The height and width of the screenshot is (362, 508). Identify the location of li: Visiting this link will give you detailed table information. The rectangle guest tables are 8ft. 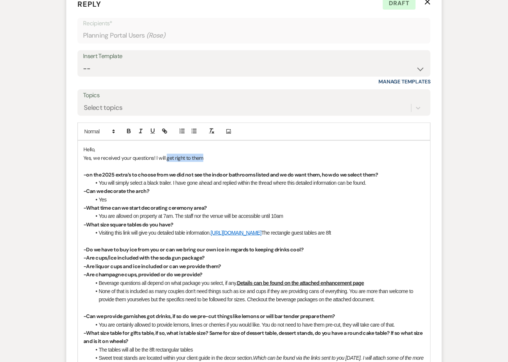
(258, 233).